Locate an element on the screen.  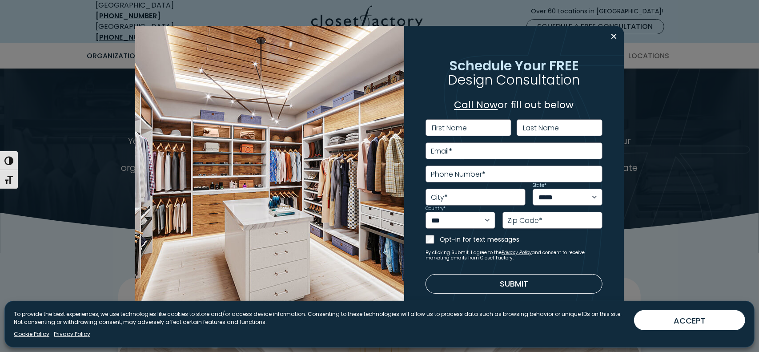
span: Design Consultation is located at coordinates (514, 80).